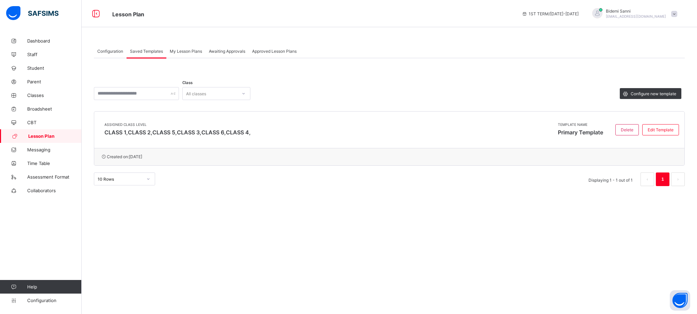 The height and width of the screenshot is (314, 697). Describe the element at coordinates (627, 130) in the screenshot. I see `span: Delete` at that location.